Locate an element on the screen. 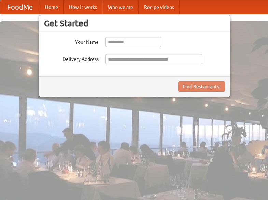 Image resolution: width=268 pixels, height=200 pixels. a: How it works is located at coordinates (83, 7).